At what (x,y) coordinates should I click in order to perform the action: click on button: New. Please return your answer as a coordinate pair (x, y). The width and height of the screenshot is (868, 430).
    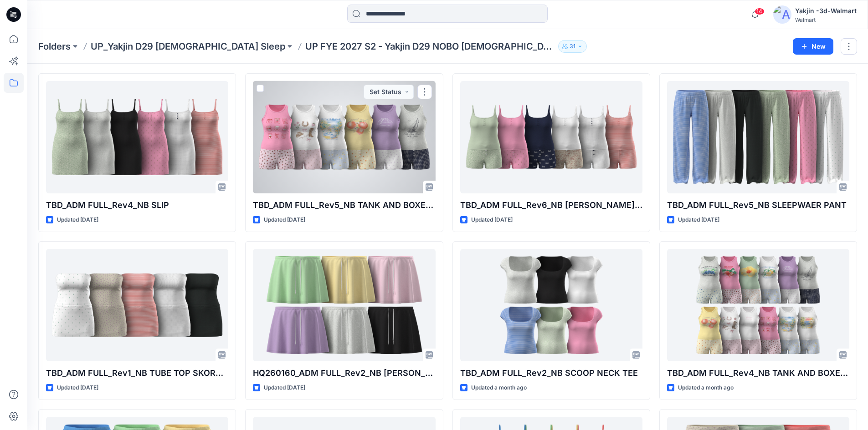
    Looking at the image, I should click on (813, 47).